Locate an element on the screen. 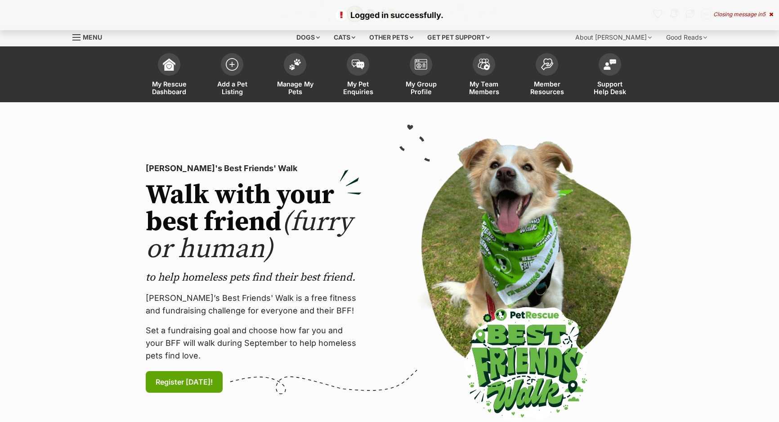 The image size is (779, 422). div: Good Reads is located at coordinates (686, 37).